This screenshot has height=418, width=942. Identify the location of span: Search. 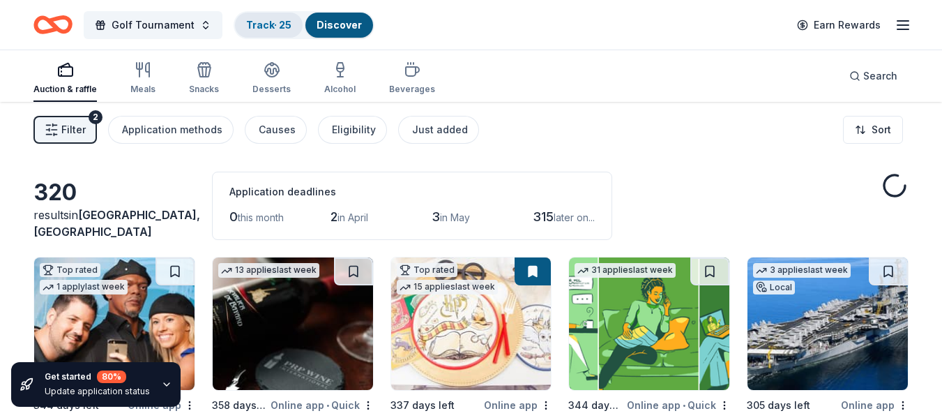
(880, 76).